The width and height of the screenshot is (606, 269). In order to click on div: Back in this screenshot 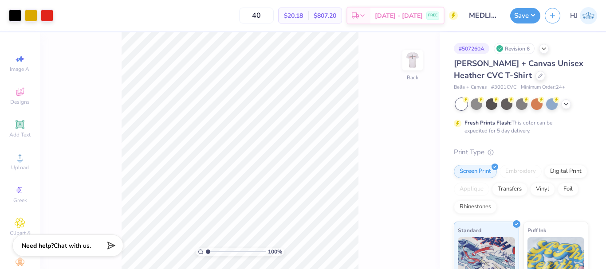, I will do `click(413, 78)`.